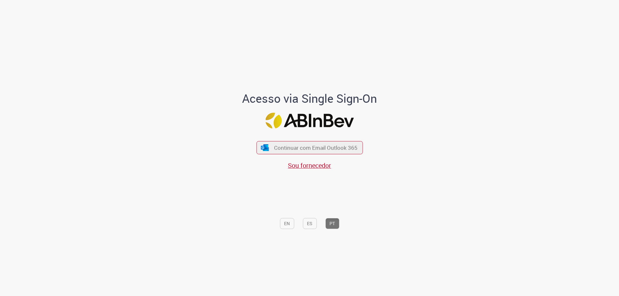 The height and width of the screenshot is (296, 619). What do you see at coordinates (309, 165) in the screenshot?
I see `a: Sou fornecedor` at bounding box center [309, 165].